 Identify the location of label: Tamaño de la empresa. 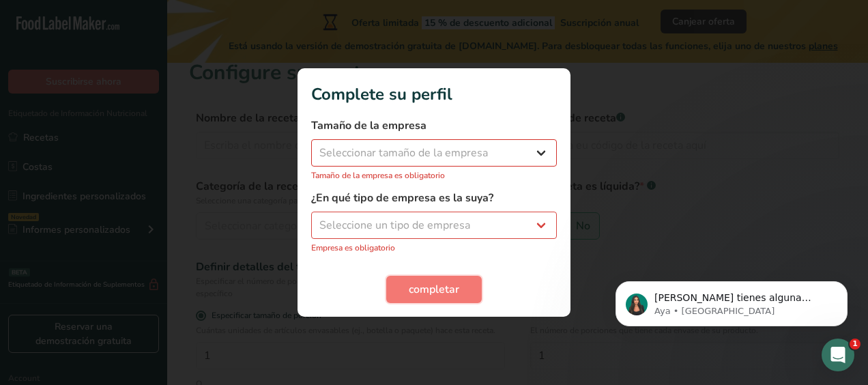
(434, 125).